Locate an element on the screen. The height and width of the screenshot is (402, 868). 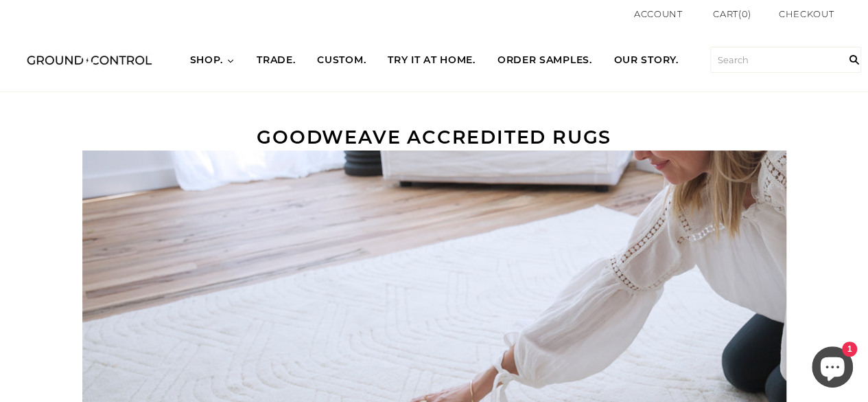
a: ORDER SAMPLES. is located at coordinates (545, 60).